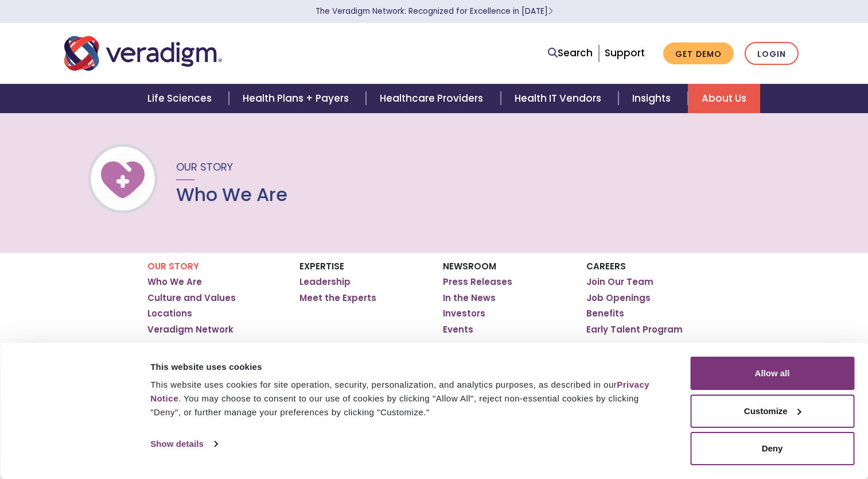  What do you see at coordinates (175, 282) in the screenshot?
I see `a: Who We Are` at bounding box center [175, 282].